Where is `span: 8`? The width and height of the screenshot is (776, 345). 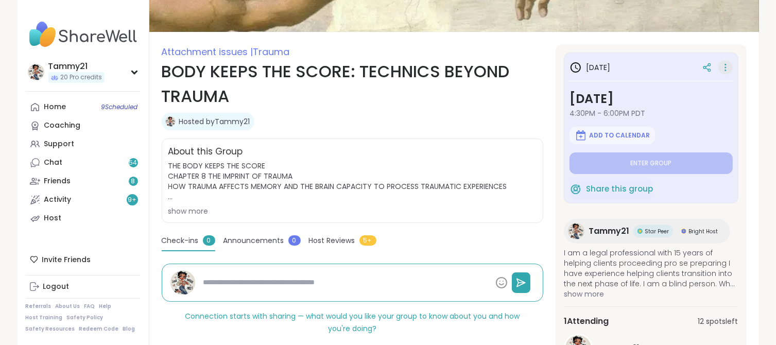 span: 8 is located at coordinates (133, 181).